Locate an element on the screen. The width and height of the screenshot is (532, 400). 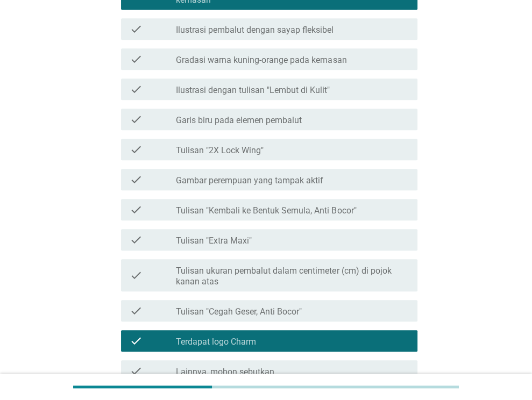
label: Garis biru pada elemen pembalut is located at coordinates (238, 120).